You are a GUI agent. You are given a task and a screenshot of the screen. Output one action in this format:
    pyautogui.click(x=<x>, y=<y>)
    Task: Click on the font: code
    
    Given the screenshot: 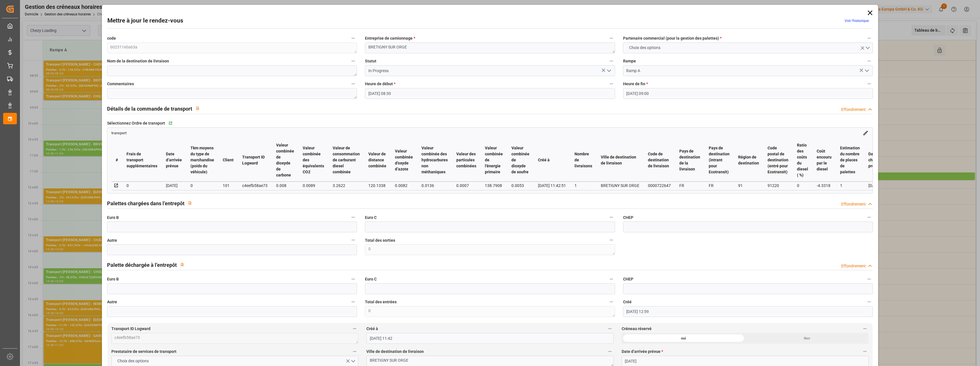 What is the action you would take?
    pyautogui.click(x=111, y=38)
    